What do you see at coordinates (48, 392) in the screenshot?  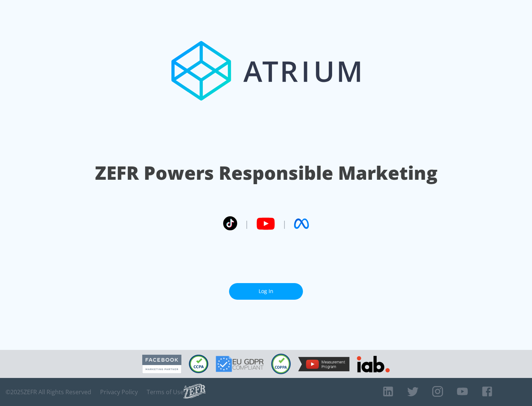 I see `span: © 2025 ZEFR All Rights Reserved` at bounding box center [48, 392].